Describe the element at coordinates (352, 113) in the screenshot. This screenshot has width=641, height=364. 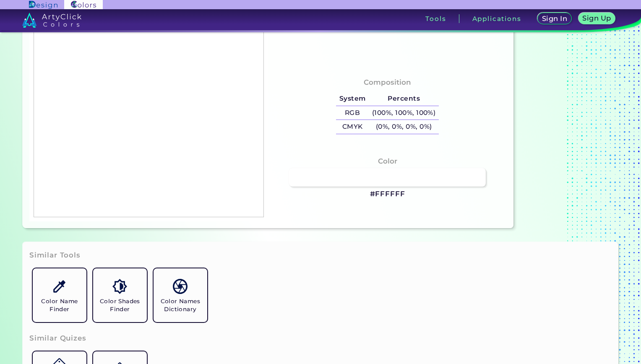
I see `h5: RGB` at that location.